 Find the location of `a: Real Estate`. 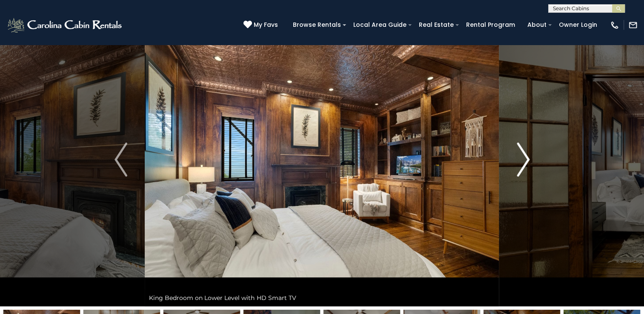

a: Real Estate is located at coordinates (436, 25).